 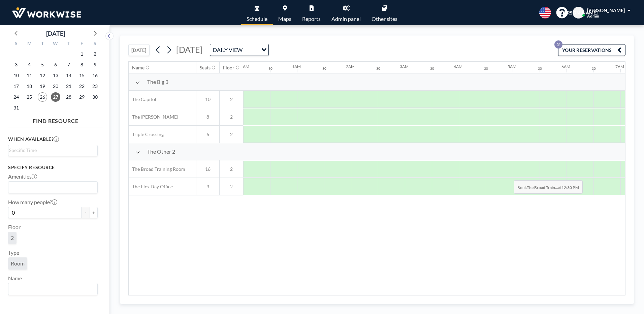 I want to click on b: 12:30 PM, so click(x=570, y=187).